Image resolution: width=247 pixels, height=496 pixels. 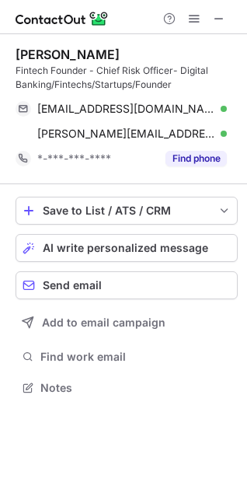 I want to click on div: Save to List / ATS / CRM, so click(x=127, y=211).